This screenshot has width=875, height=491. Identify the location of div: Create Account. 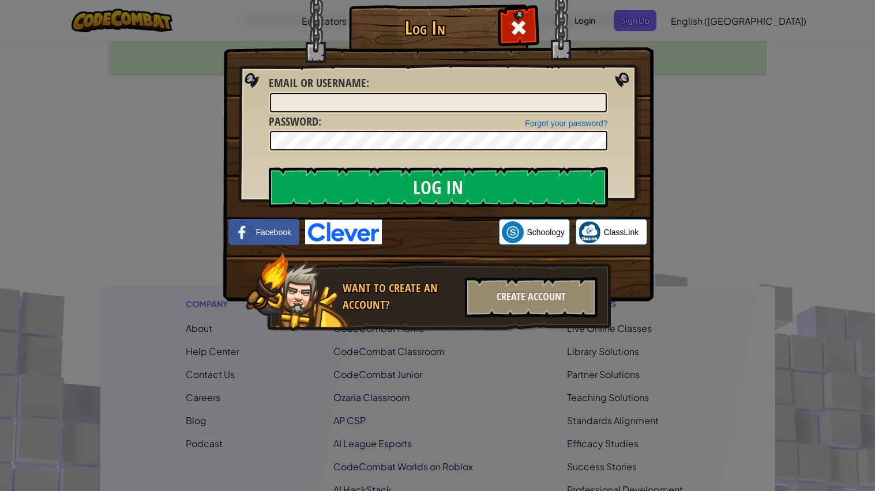
(531, 298).